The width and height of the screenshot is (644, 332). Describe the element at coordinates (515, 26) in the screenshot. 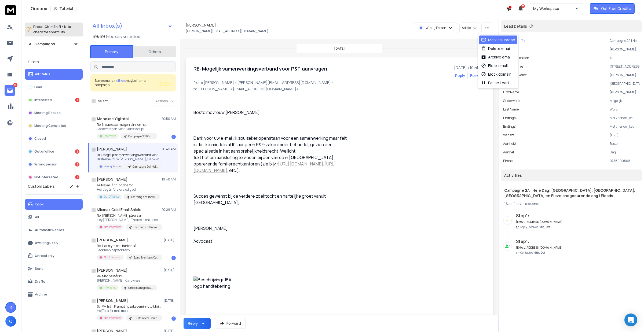

I see `p: Lead Details` at that location.